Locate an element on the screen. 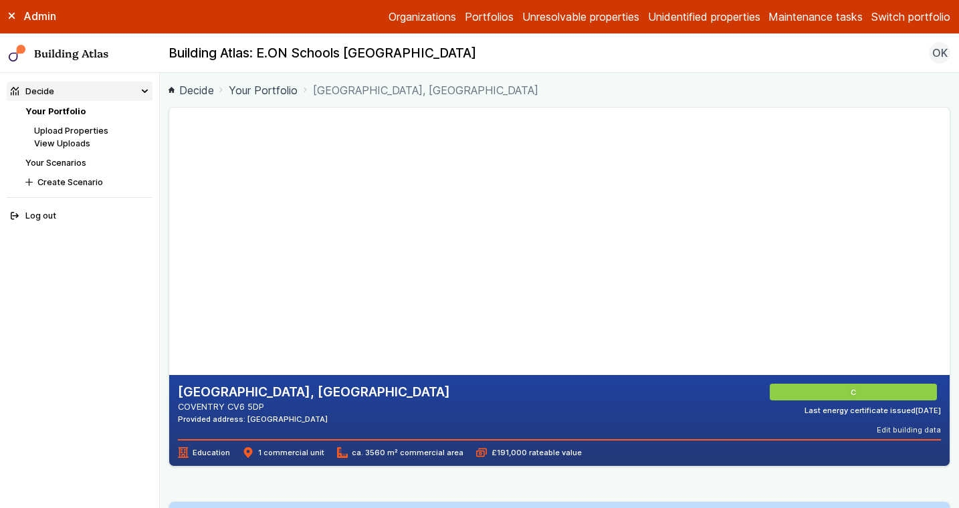 This screenshot has width=959, height=508. button: OK is located at coordinates (939, 53).